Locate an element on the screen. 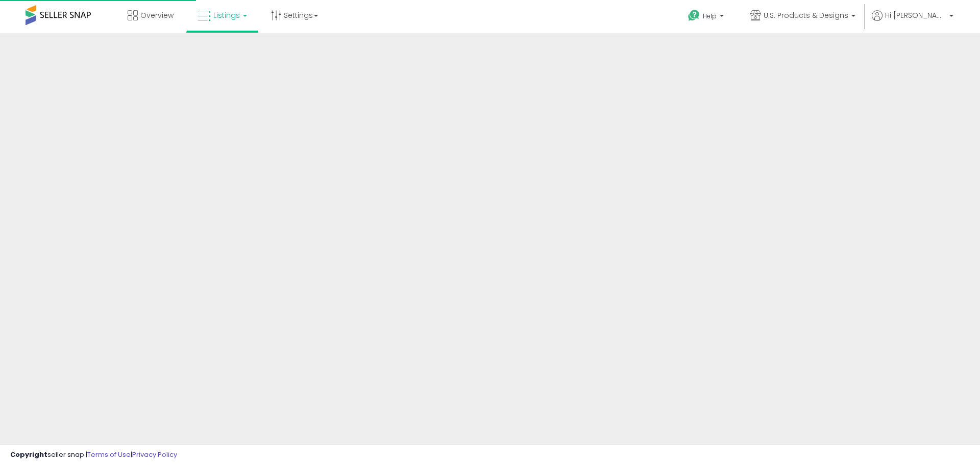 The height and width of the screenshot is (465, 980). span: Help is located at coordinates (709, 16).